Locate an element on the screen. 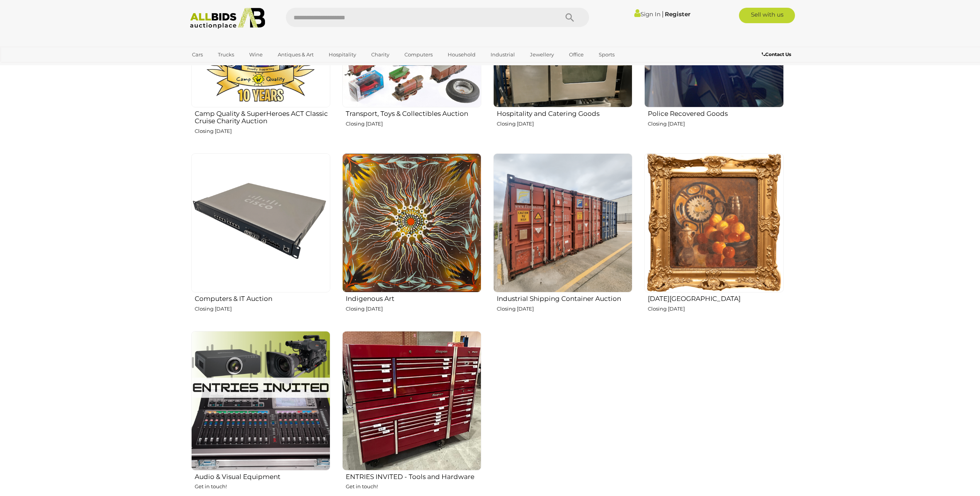 This screenshot has height=496, width=980. a: Wine is located at coordinates (256, 54).